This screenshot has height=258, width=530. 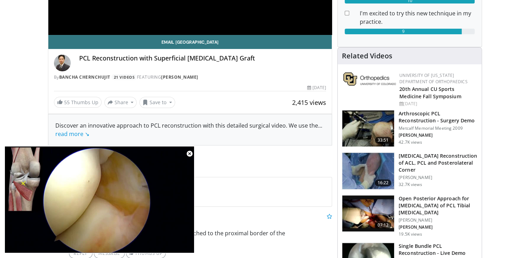 What do you see at coordinates (85, 77) in the screenshot?
I see `a: Bancha Chernchujit` at bounding box center [85, 77].